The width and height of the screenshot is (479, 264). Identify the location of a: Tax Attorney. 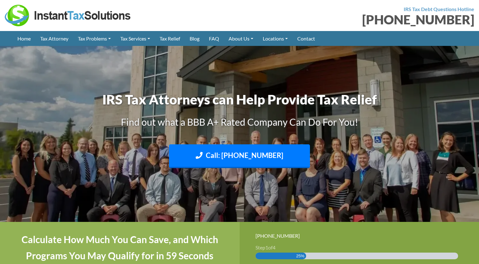
(54, 38).